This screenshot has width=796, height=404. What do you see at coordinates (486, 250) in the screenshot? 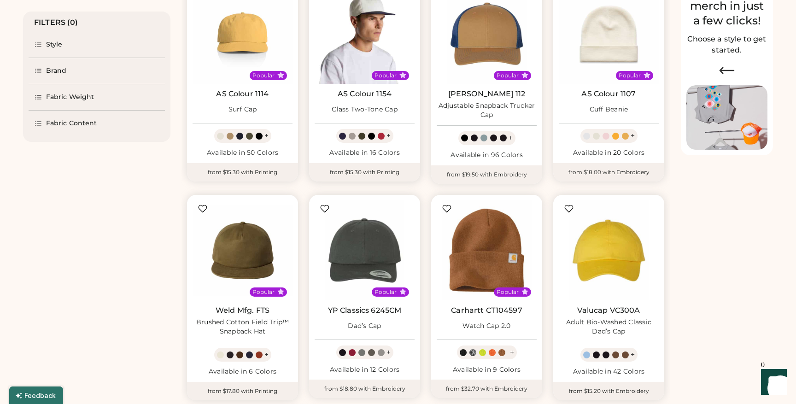
I see `img: Carhartt CT104597 Watch Cap 2.0` at bounding box center [486, 250].